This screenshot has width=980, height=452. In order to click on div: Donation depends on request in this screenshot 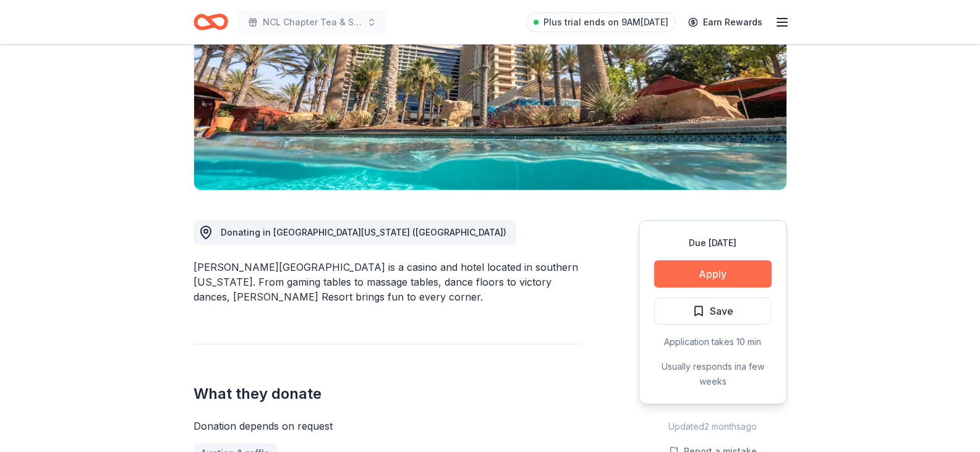, I will do `click(386, 426)`.